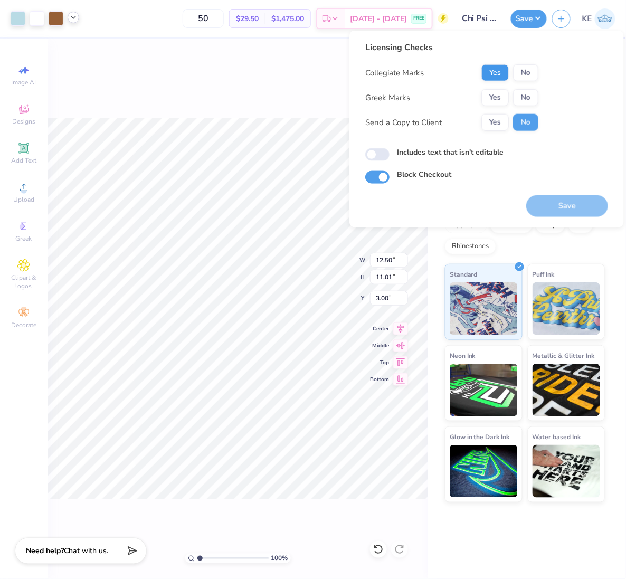 This screenshot has width=626, height=579. I want to click on div: Rhinestones, so click(470, 247).